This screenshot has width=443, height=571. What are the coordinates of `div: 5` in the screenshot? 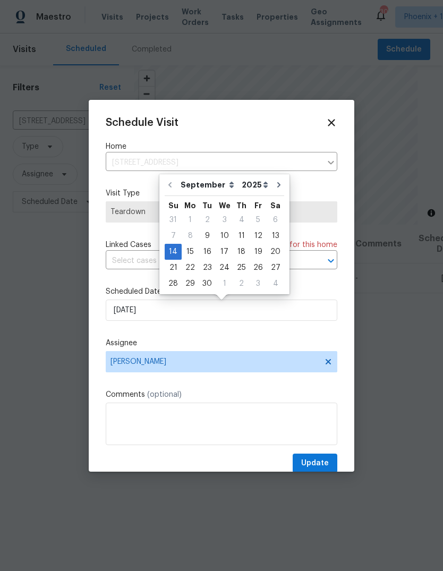 It's located at (258, 220).